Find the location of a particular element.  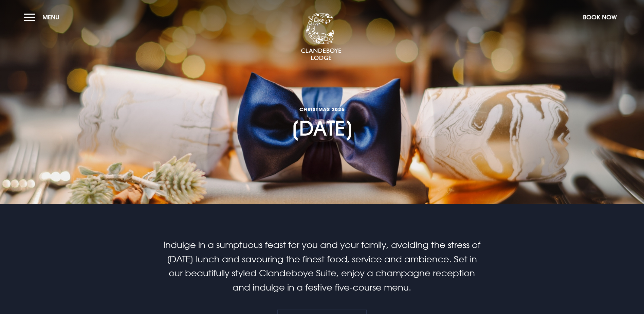

button: Menu is located at coordinates (43, 17).